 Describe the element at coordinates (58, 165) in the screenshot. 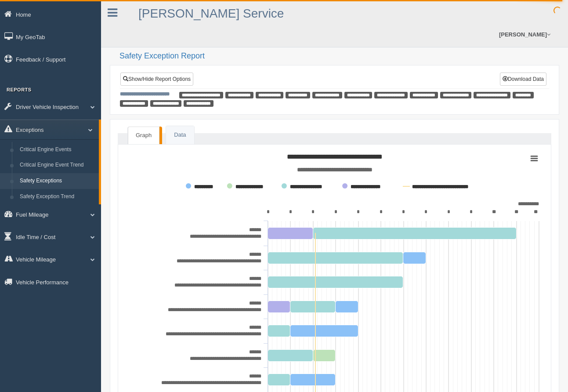

I see `a: Critical Engine Event Trend` at that location.